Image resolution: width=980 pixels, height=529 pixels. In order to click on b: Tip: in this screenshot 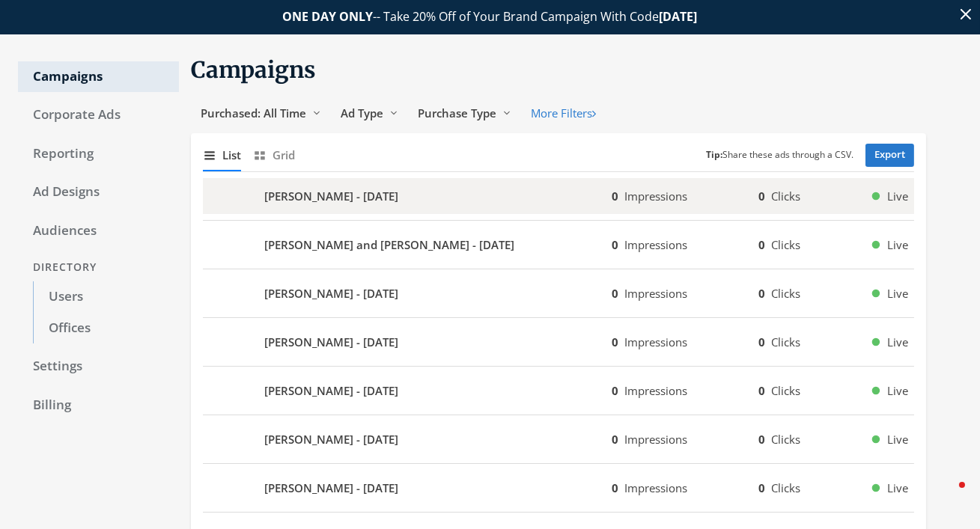, I will do `click(714, 154)`.